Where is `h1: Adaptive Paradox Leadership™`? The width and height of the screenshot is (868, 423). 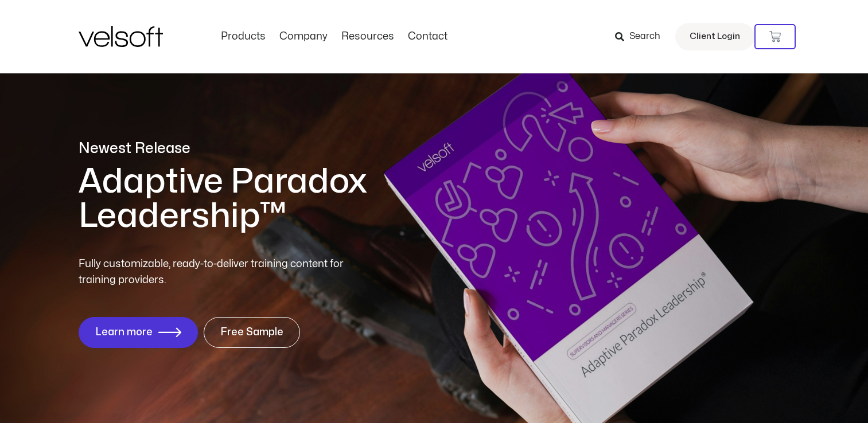
h1: Adaptive Paradox Leadership™ is located at coordinates (288, 199).